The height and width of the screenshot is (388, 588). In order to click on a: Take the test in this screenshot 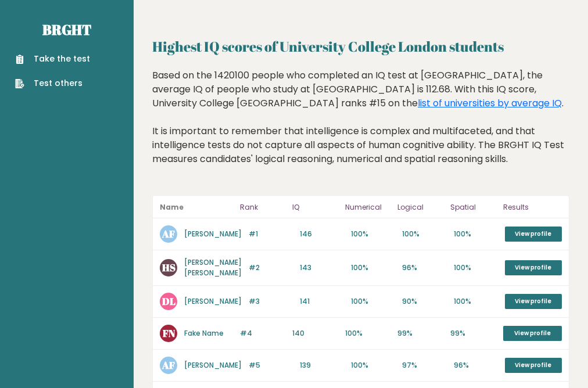, I will do `click(53, 59)`.